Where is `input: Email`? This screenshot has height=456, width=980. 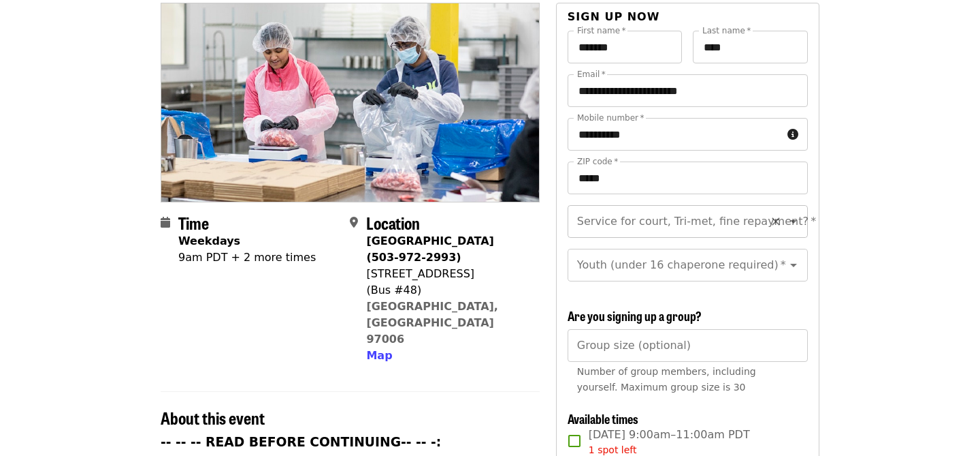
input: Email is located at coordinates (687, 91).